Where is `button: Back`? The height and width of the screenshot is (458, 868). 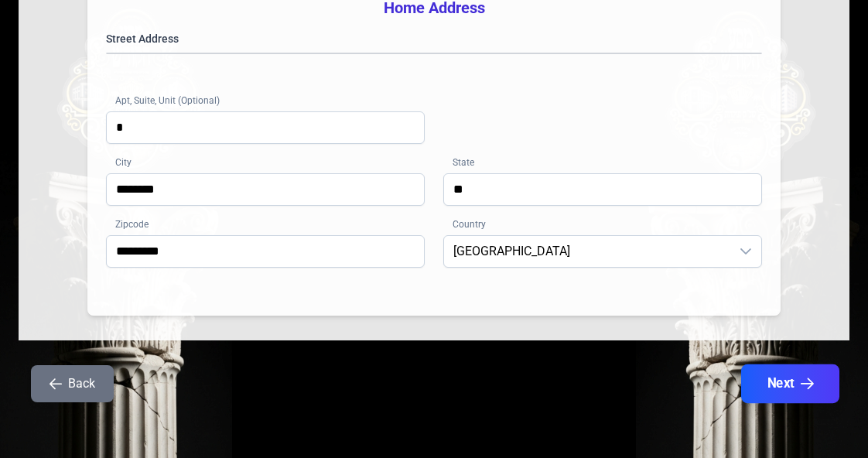 button: Back is located at coordinates (72, 383).